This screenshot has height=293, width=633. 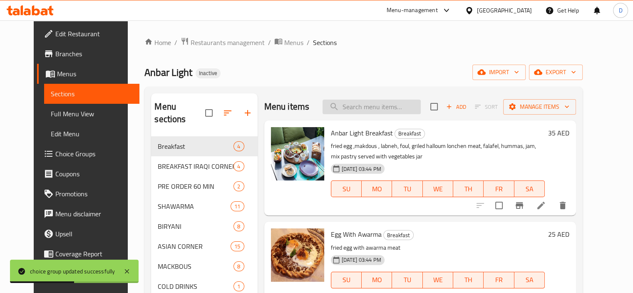 I want to click on a: Sections, so click(x=92, y=94).